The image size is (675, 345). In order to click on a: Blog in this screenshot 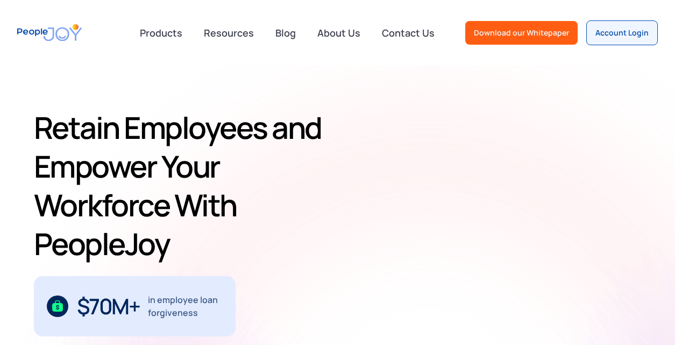, I will do `click(286, 33)`.